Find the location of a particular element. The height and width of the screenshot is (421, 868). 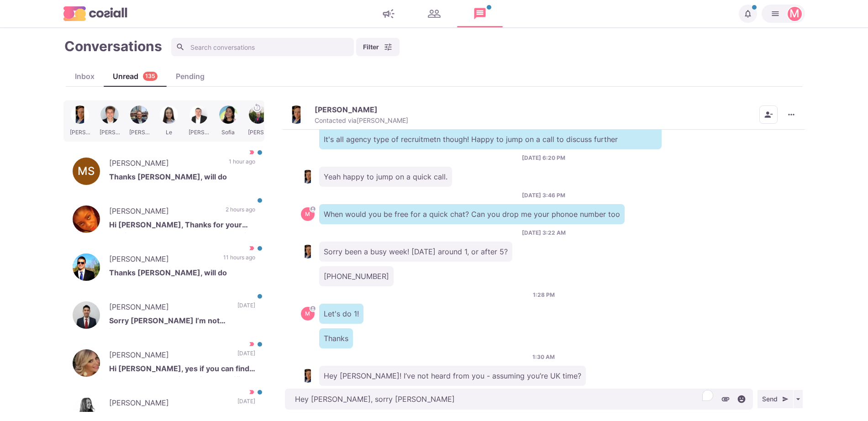

img: logo is located at coordinates (95, 13).